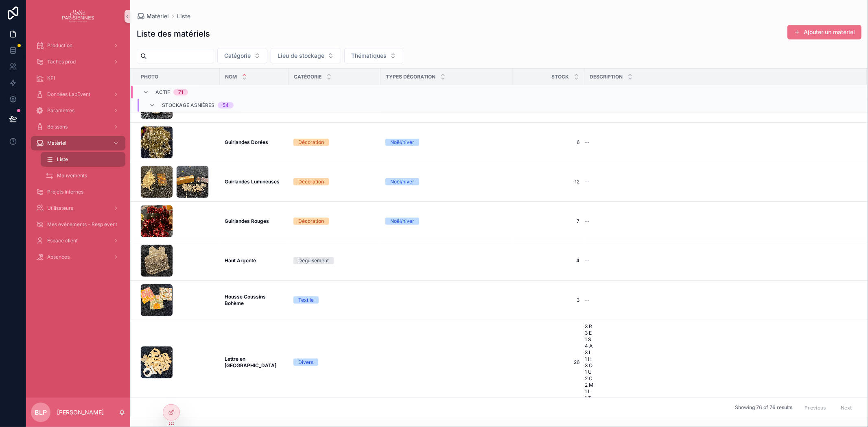  What do you see at coordinates (254, 182) in the screenshot?
I see `a: Guirlandes Lumineuses` at bounding box center [254, 182].